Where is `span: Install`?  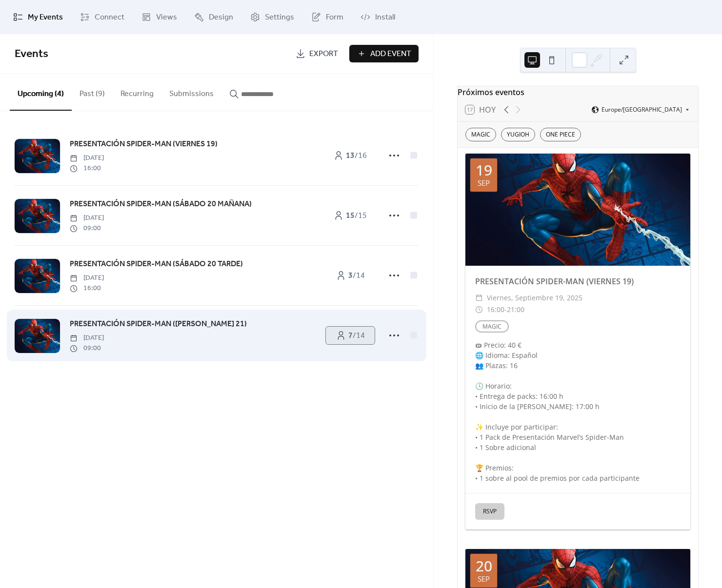
span: Install is located at coordinates (385, 17).